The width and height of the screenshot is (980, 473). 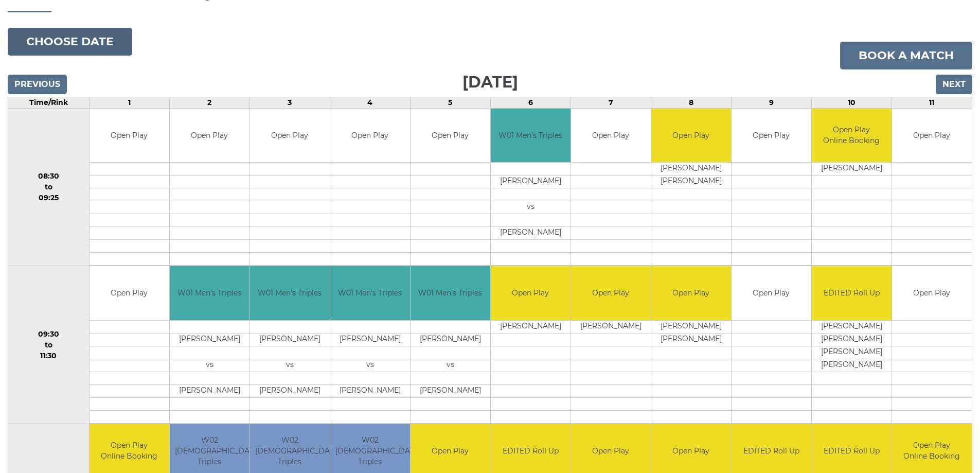 I want to click on td: 3, so click(x=290, y=102).